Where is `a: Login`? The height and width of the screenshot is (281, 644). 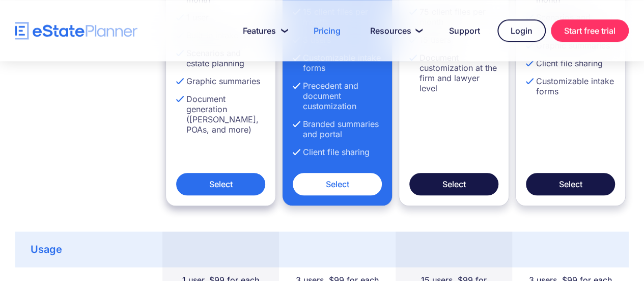 a: Login is located at coordinates (521, 31).